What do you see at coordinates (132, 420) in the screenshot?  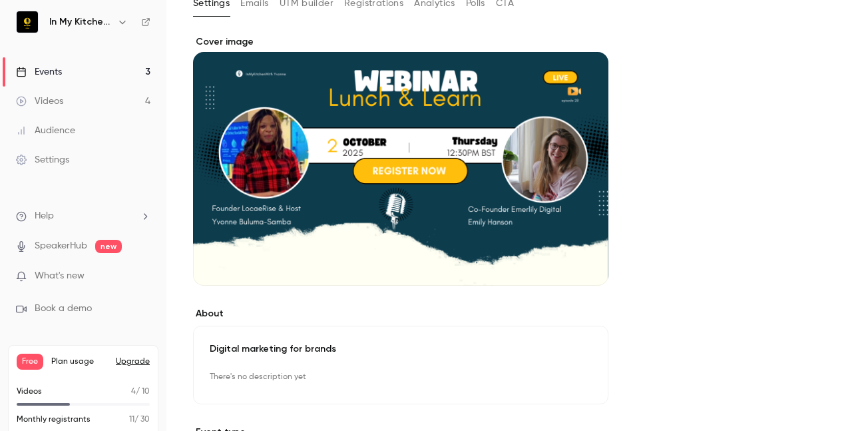 I see `span: 11` at bounding box center [132, 420].